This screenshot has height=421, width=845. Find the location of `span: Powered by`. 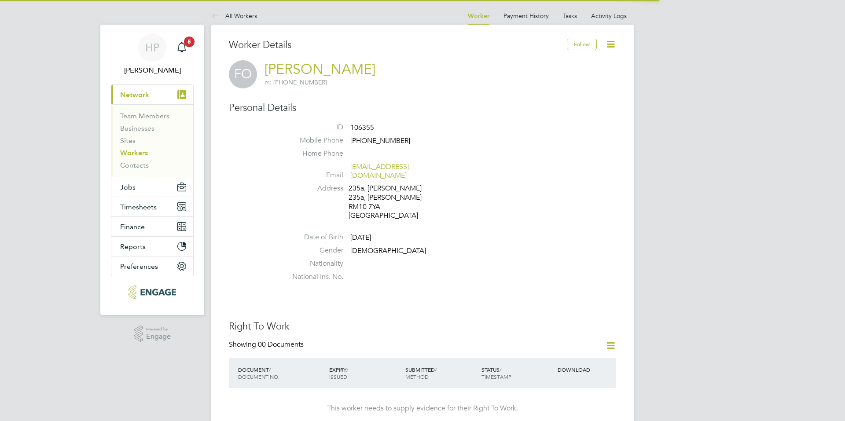

span: Powered by is located at coordinates (158, 329).